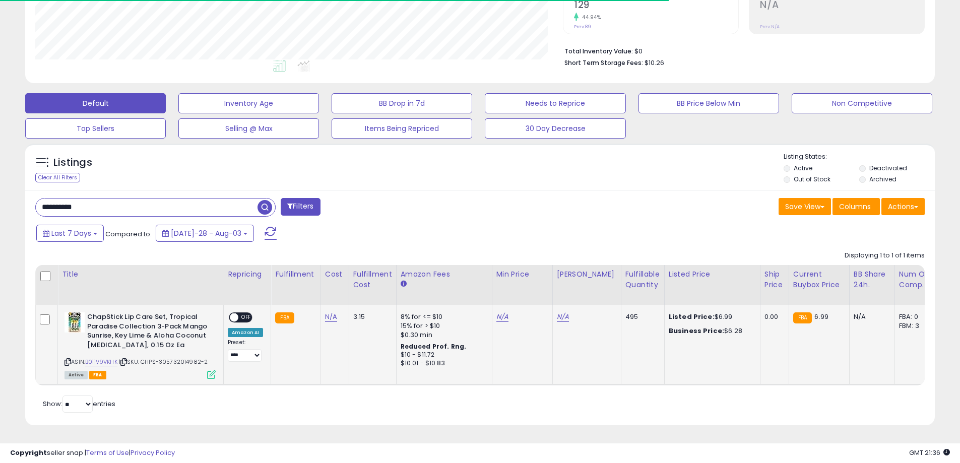 This screenshot has height=463, width=960. What do you see at coordinates (708, 103) in the screenshot?
I see `button: BB Price Below Min` at bounding box center [708, 103].